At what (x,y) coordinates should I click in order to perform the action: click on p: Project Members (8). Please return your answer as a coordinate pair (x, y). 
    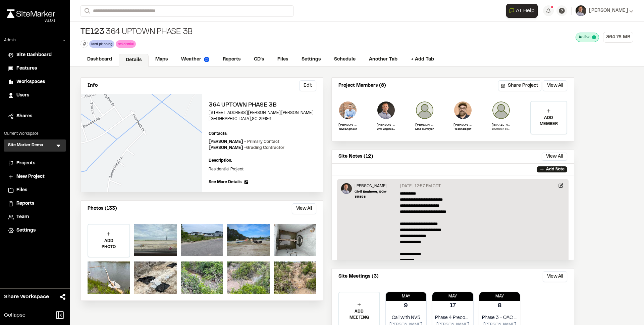
    Looking at the image, I should click on (362, 86).